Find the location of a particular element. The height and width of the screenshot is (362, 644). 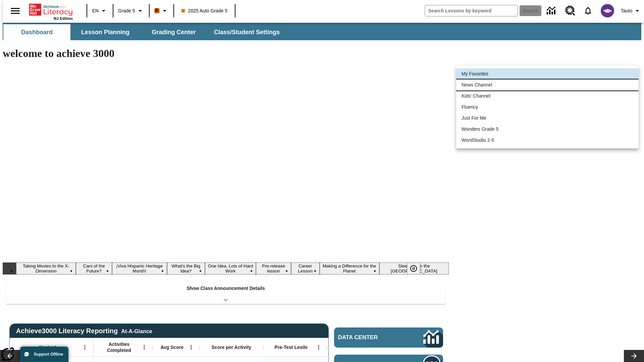

li: My Favorites is located at coordinates (548, 74).